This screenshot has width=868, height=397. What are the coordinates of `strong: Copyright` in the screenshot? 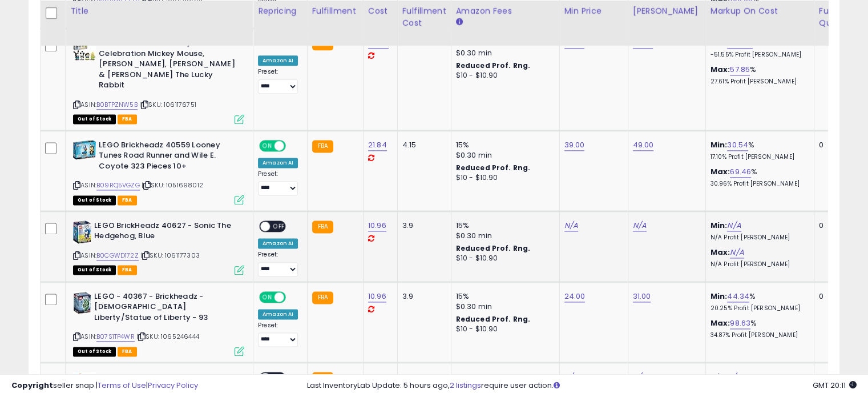 It's located at (32, 385).